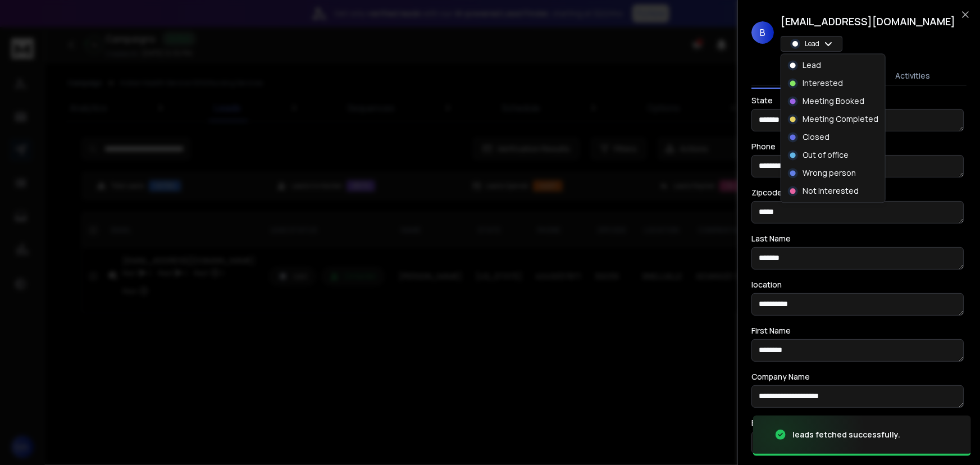 The height and width of the screenshot is (465, 980). Describe the element at coordinates (833, 101) in the screenshot. I see `p: Meeting Booked` at that location.